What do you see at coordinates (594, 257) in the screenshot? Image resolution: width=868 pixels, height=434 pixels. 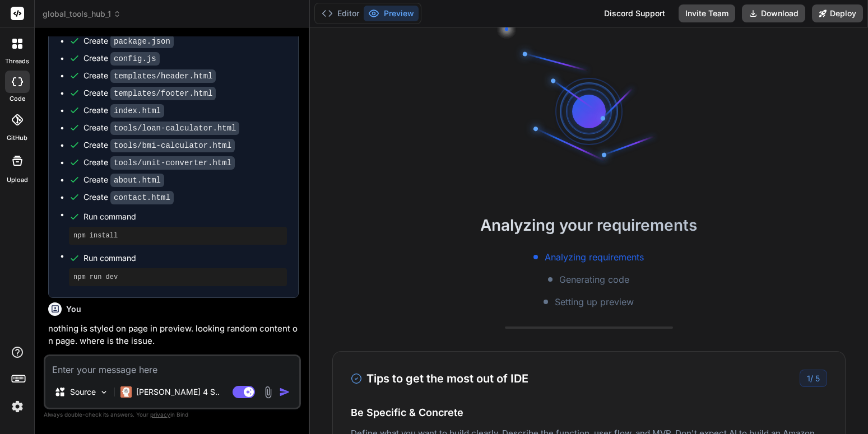 I see `span: Analyzing requirements` at bounding box center [594, 257].